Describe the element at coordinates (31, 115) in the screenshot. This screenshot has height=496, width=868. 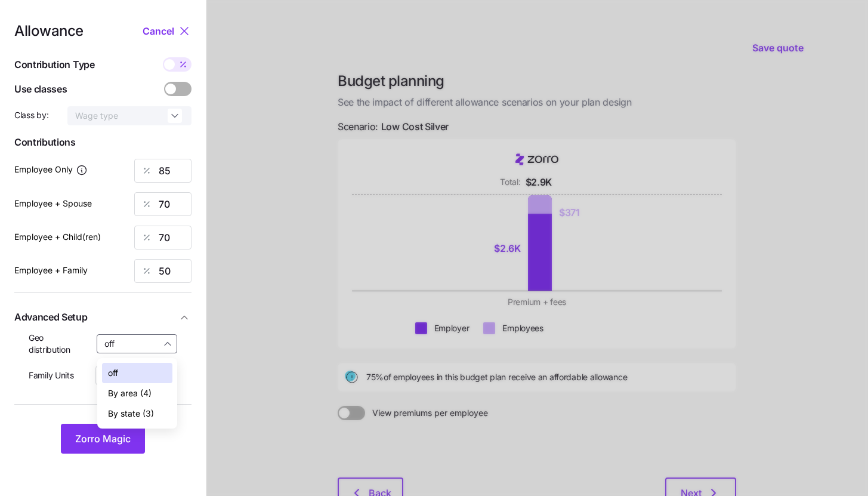
I see `span: Class by:` at that location.